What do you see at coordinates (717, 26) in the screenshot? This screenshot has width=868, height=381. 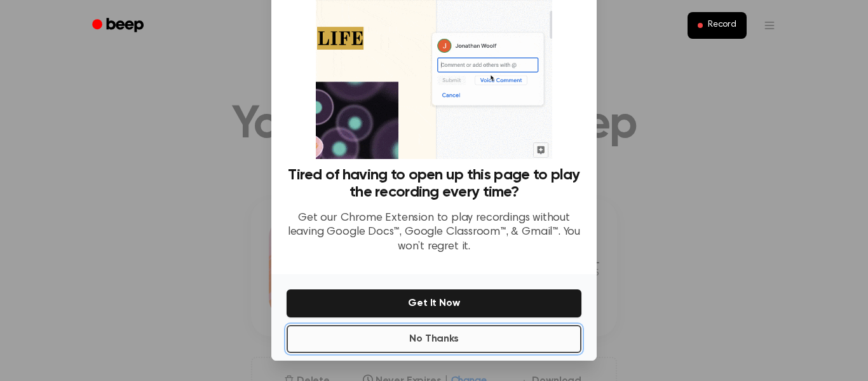 I see `button: Record` at bounding box center [717, 26].